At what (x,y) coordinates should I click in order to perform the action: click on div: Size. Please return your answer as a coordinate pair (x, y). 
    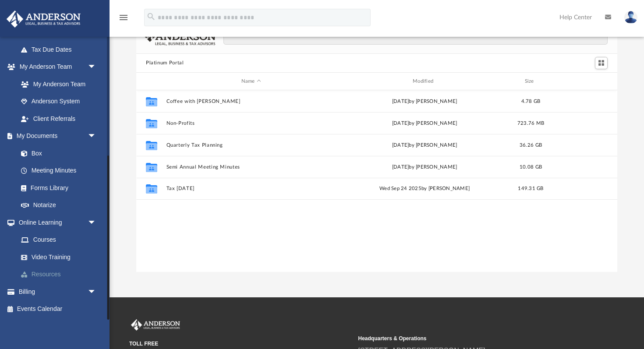
    Looking at the image, I should click on (531, 81).